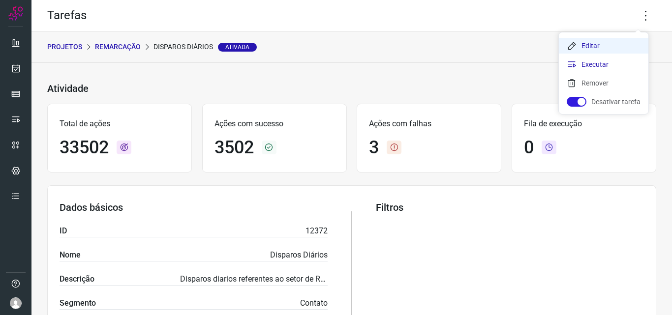  Describe the element at coordinates (193, 208) in the screenshot. I see `h3: Dados básicos` at that location.